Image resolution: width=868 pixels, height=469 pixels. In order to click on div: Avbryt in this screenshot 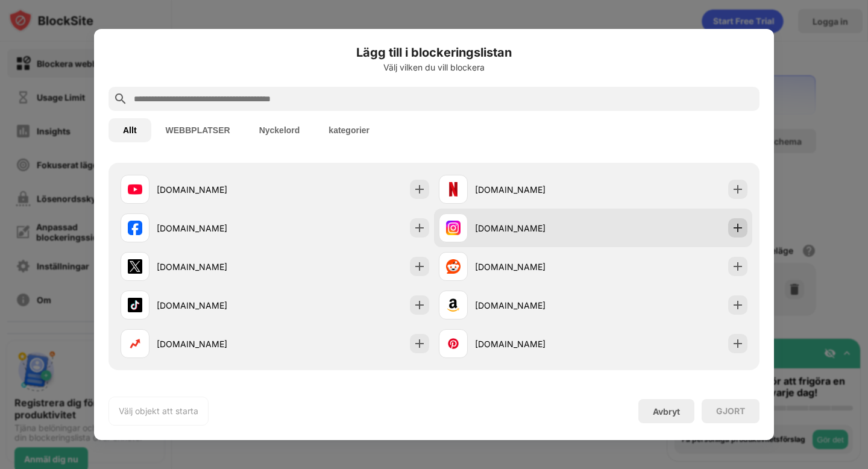, I will do `click(666, 411)`.